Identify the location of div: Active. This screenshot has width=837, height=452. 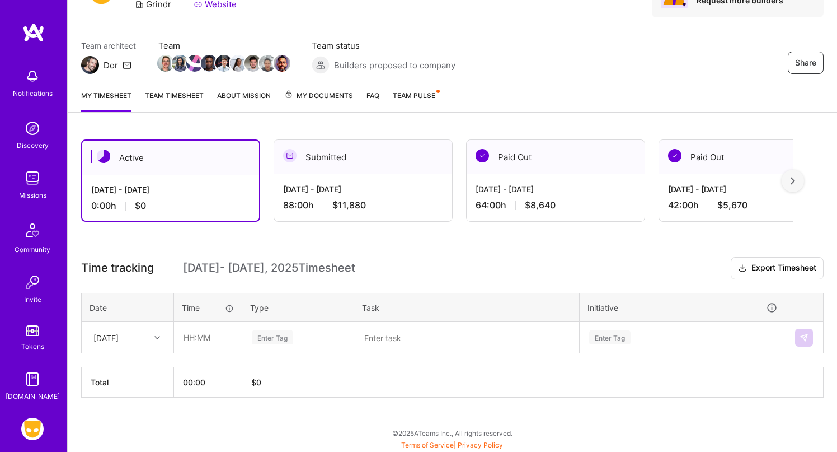
(171, 157).